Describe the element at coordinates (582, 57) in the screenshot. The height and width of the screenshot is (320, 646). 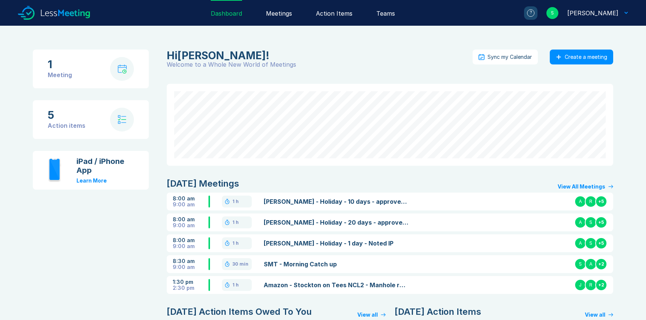
I see `button: Create a meeting` at that location.